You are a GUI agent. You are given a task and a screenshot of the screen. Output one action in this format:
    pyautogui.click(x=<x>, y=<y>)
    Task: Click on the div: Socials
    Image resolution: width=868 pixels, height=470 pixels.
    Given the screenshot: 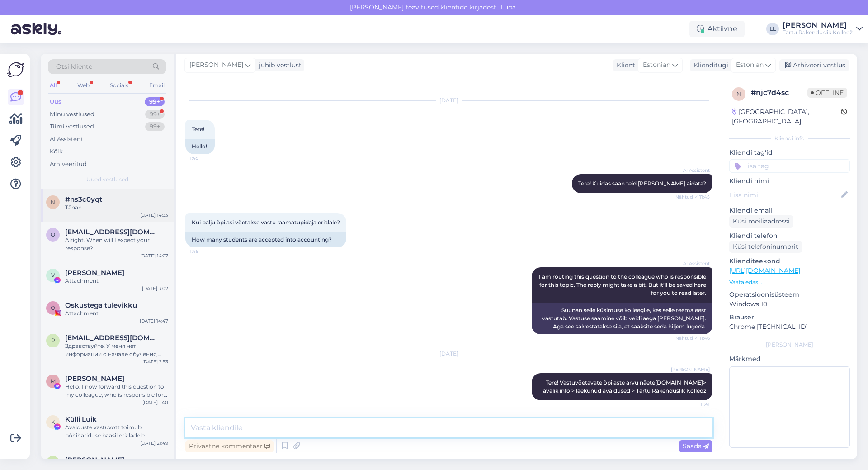 What is the action you would take?
    pyautogui.click(x=119, y=85)
    